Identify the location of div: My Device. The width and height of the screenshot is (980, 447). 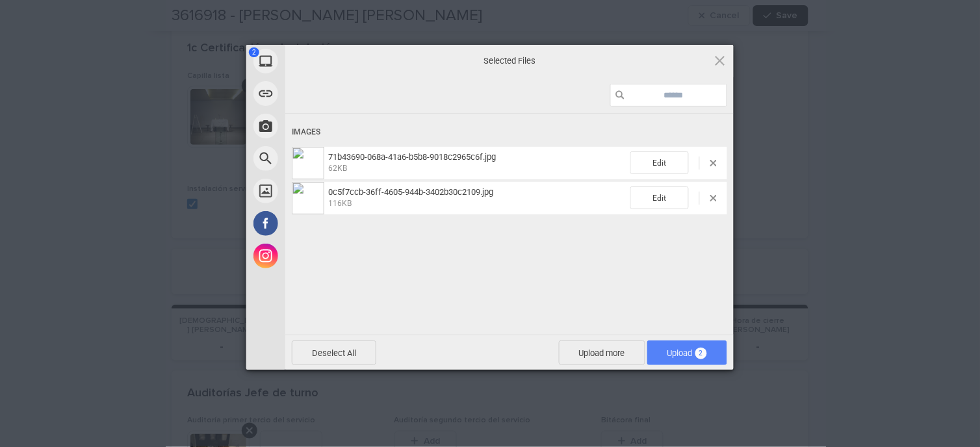
(325, 61).